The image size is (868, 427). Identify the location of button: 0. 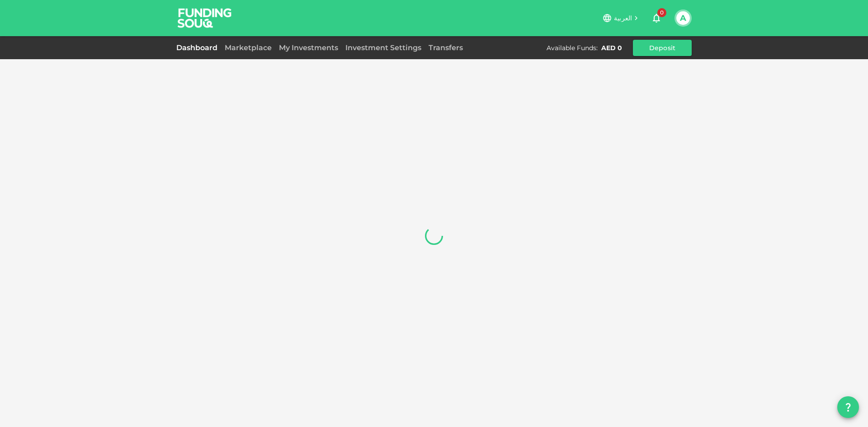
(656, 18).